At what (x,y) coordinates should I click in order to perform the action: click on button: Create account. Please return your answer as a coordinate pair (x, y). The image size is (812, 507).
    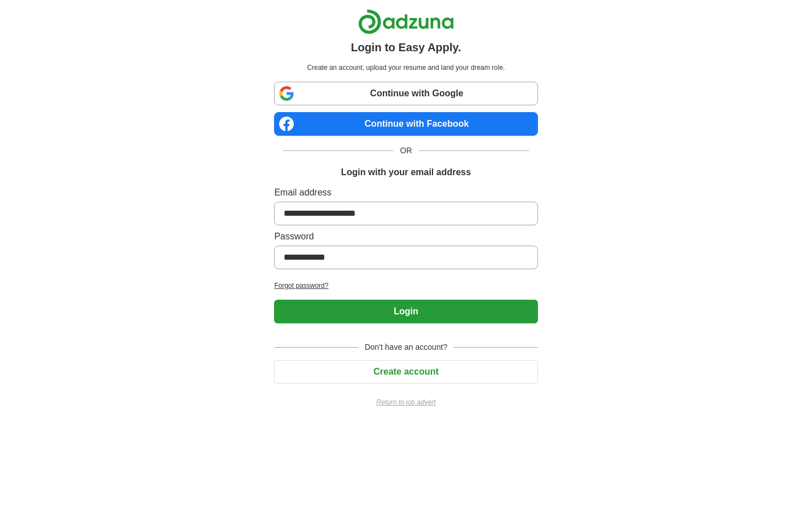
    Looking at the image, I should click on (405, 372).